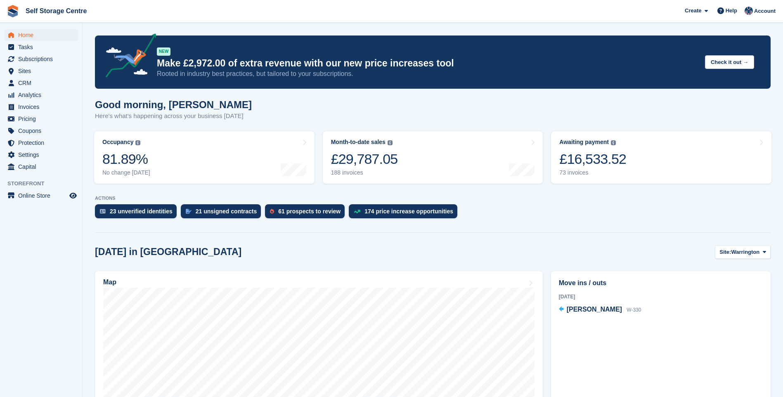 This screenshot has height=397, width=783. Describe the element at coordinates (118, 142) in the screenshot. I see `div: Occupancy` at that location.